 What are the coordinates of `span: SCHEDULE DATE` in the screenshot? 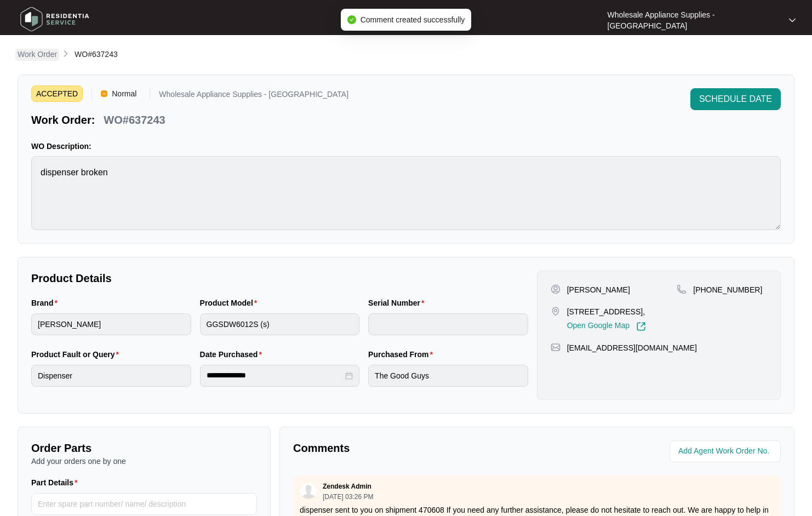 It's located at (735, 99).